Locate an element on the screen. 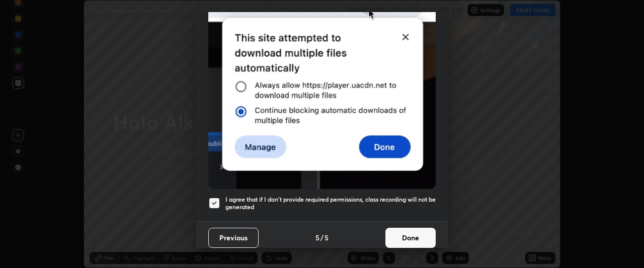 The height and width of the screenshot is (268, 644). h5: I agree that if I don't provide required permissions, class recording will not be generated is located at coordinates (331, 203).